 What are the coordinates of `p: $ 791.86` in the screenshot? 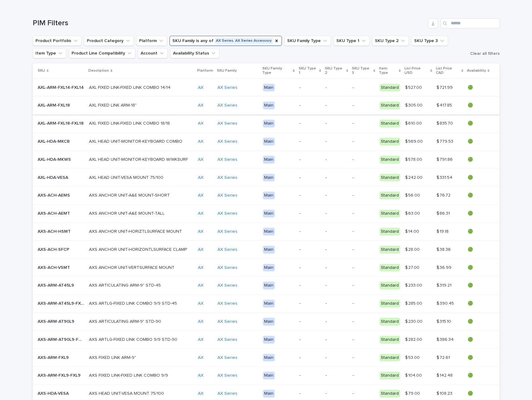 It's located at (446, 159).